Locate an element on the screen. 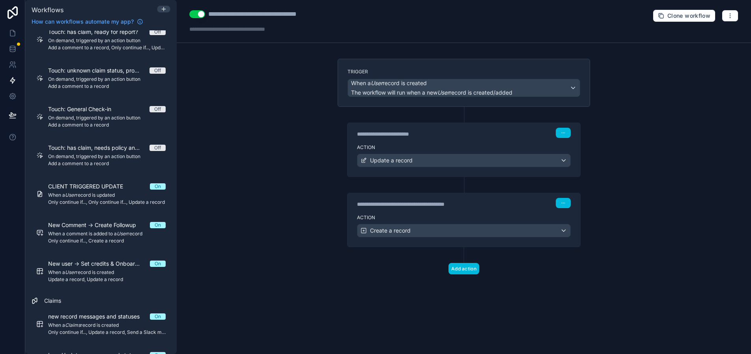 The image size is (751, 354). span: Clone workflow is located at coordinates (688, 16).